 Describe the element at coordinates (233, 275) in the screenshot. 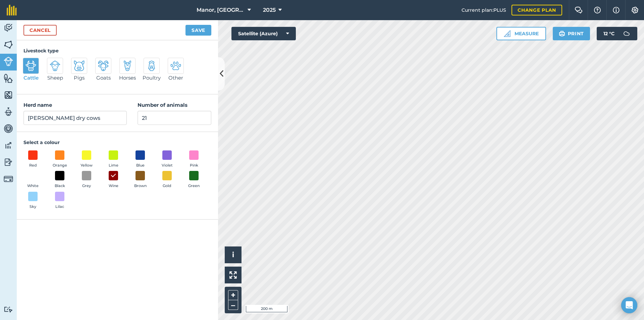

I see `img: Four arrows, one pointing top left, one top right, one bottom right and the last bottom left` at that location.